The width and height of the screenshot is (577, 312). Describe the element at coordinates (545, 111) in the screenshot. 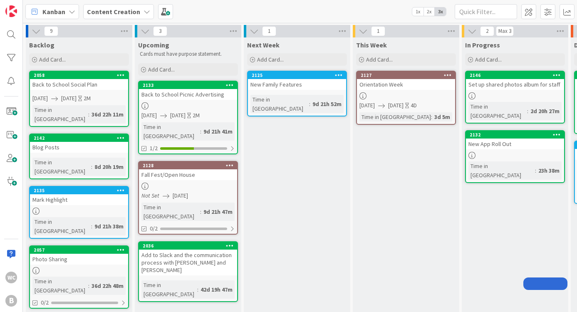

I see `div: 2d 20h 27m` at that location.